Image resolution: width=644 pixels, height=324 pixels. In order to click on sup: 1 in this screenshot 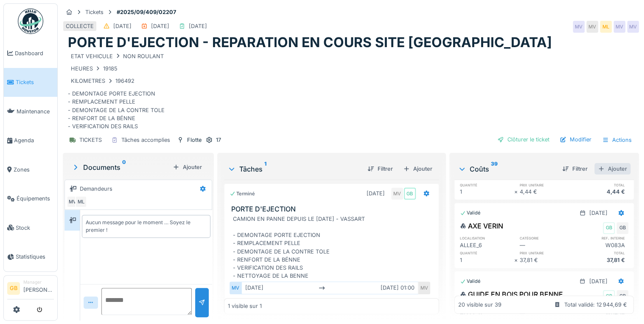, I will do `click(265, 169)`.